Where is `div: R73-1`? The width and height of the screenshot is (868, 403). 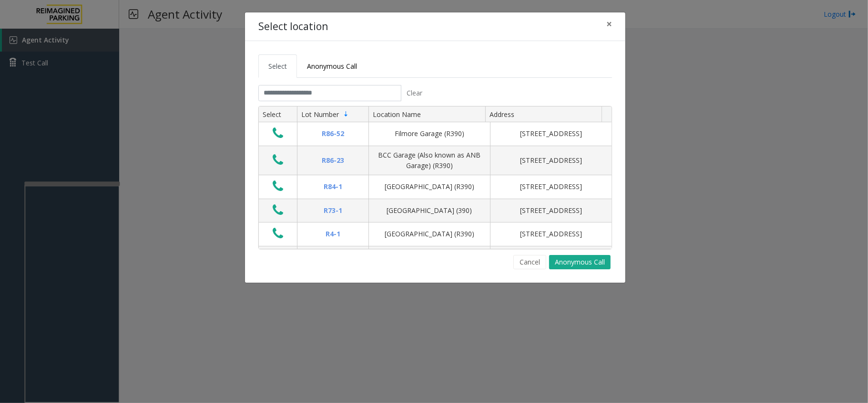 div: R73-1 is located at coordinates (333, 210).